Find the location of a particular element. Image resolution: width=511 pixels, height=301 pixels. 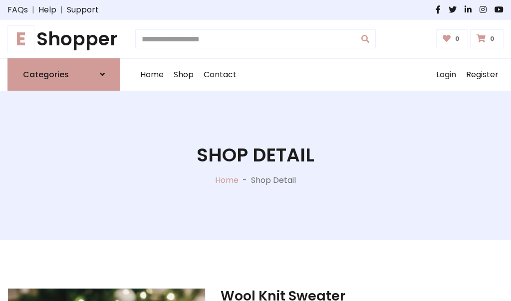

a: Contact is located at coordinates (220, 75).